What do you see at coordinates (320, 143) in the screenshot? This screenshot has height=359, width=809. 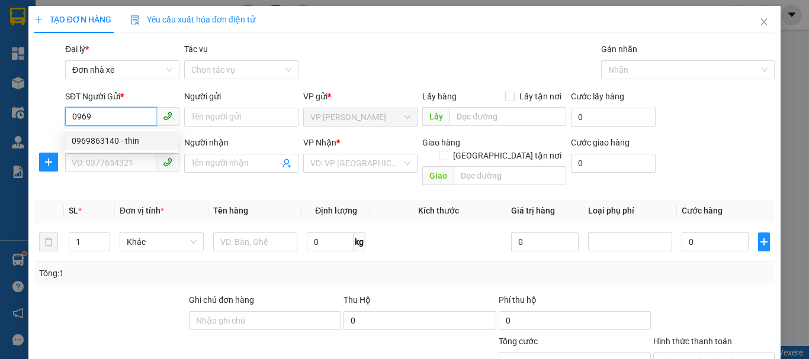 I see `span: VP Nhận` at bounding box center [320, 143].